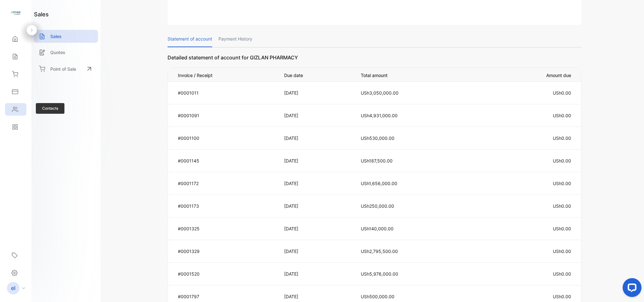 The width and height of the screenshot is (644, 302). What do you see at coordinates (227, 273) in the screenshot?
I see `p: #0001520` at bounding box center [227, 273].